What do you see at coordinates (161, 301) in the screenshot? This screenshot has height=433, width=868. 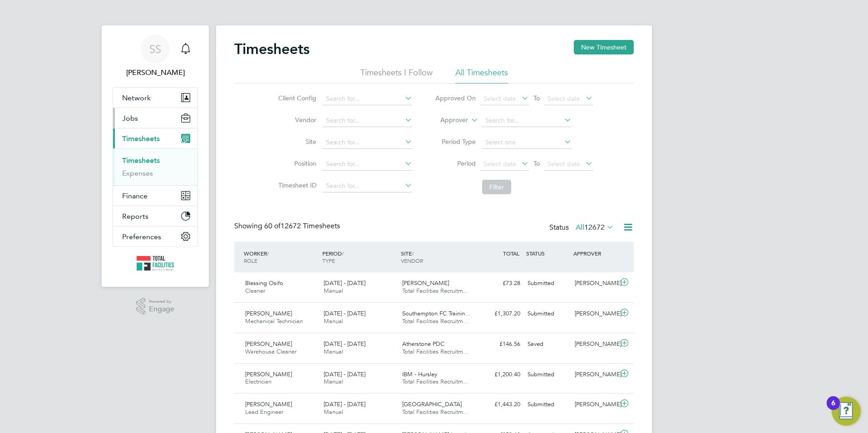 I see `span: Powered by` at bounding box center [161, 301].